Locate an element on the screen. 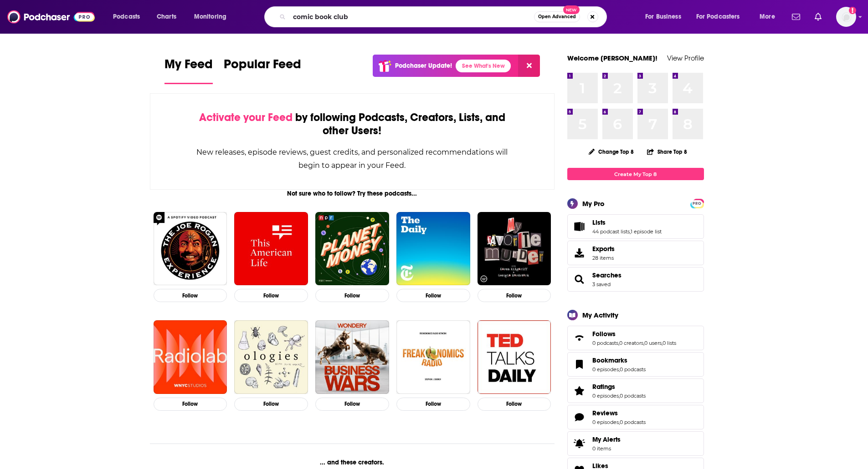 Image resolution: width=868 pixels, height=469 pixels. a: View Profile is located at coordinates (685, 58).